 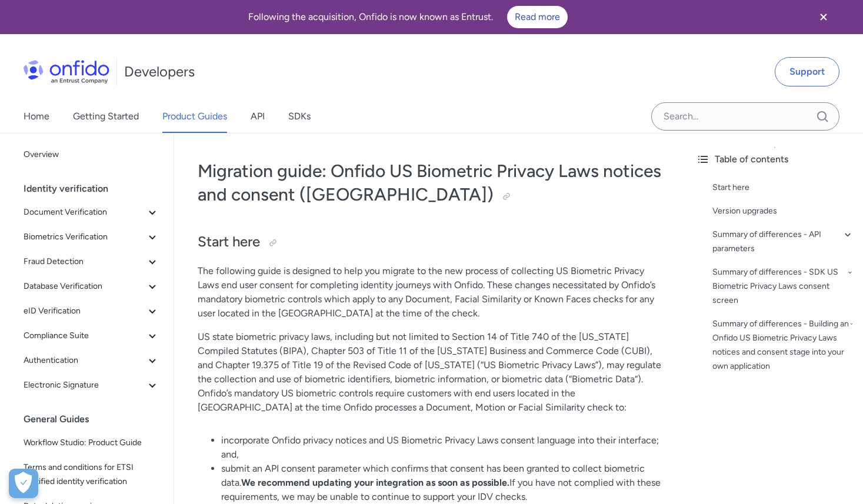 I want to click on span: Biometrics Verification, so click(x=85, y=237).